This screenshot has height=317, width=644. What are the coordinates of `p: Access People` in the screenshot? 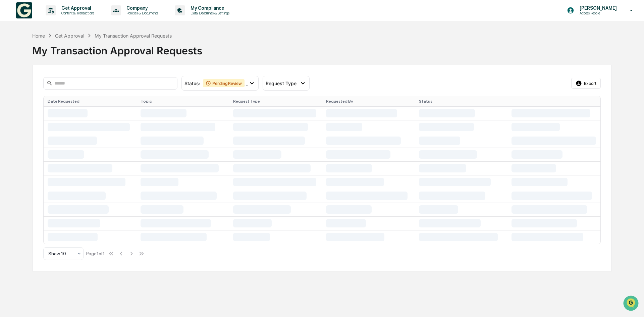 It's located at (597, 13).